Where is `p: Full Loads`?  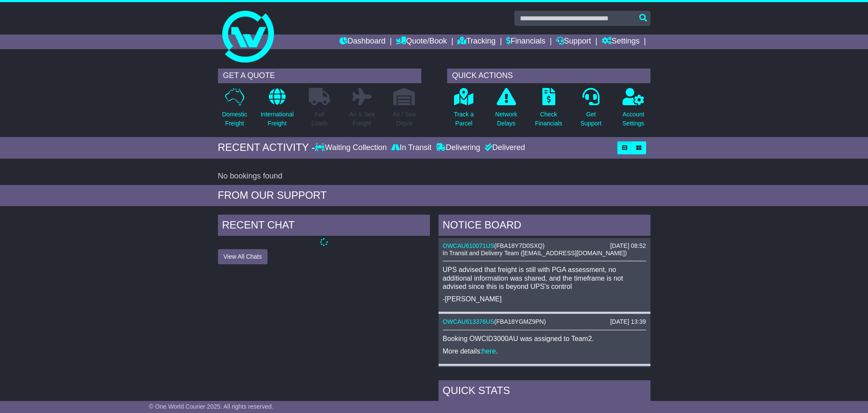 p: Full Loads is located at coordinates (320, 119).